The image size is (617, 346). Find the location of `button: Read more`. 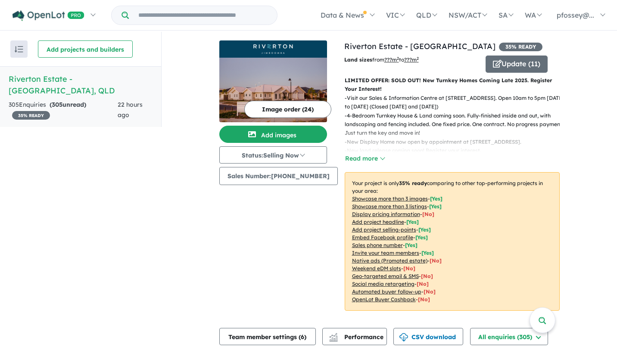

button: Read more is located at coordinates (365, 159).